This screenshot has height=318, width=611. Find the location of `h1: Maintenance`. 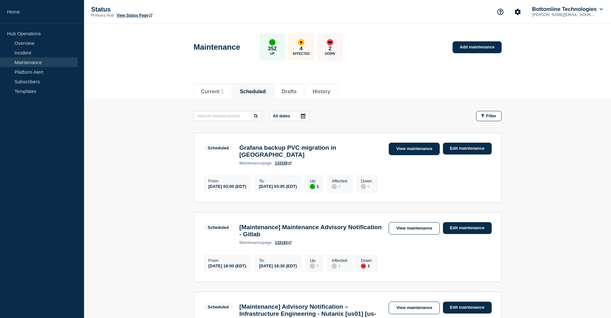

h1: Maintenance is located at coordinates (217, 47).